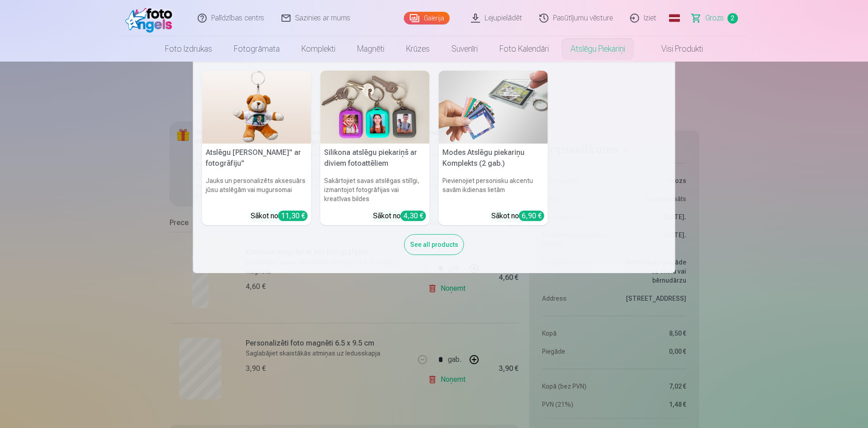 This screenshot has height=428, width=868. I want to click on a: Foto izdrukas, so click(188, 49).